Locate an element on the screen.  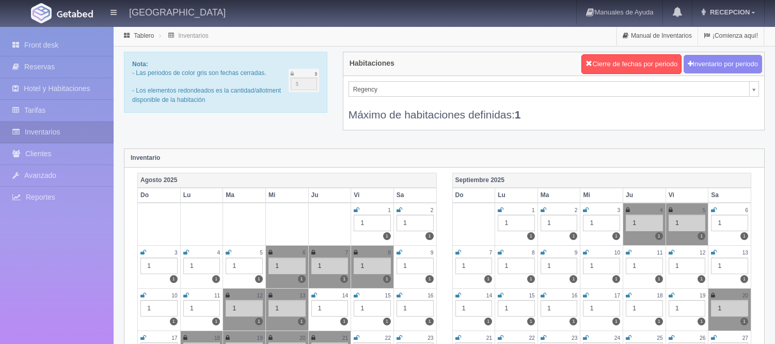
small: 27 is located at coordinates (745, 337).